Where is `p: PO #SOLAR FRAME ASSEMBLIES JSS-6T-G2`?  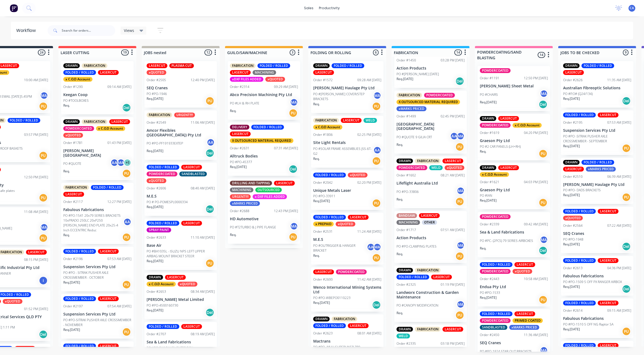
p: PO #SOLAR FRAME ASSEMBLIES JSS-6T-G2 is located at coordinates (343, 151).